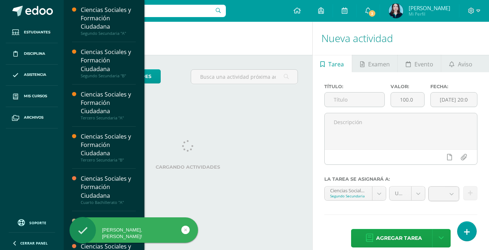  What do you see at coordinates (454, 99) in the screenshot?
I see `input: Fecha de entrega` at bounding box center [454, 99].